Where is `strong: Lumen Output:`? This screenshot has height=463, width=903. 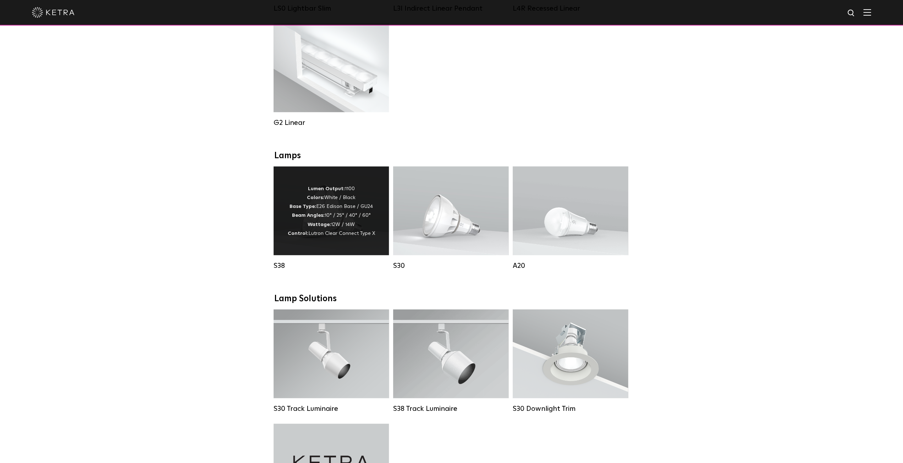
strong: Lumen Output: is located at coordinates (326, 189).